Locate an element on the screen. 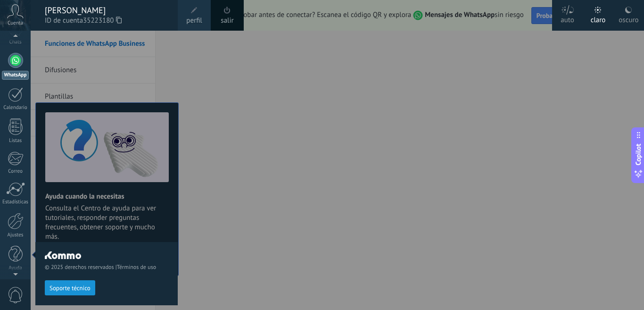 The image size is (644, 310). button: Soporte técnico is located at coordinates (70, 288).